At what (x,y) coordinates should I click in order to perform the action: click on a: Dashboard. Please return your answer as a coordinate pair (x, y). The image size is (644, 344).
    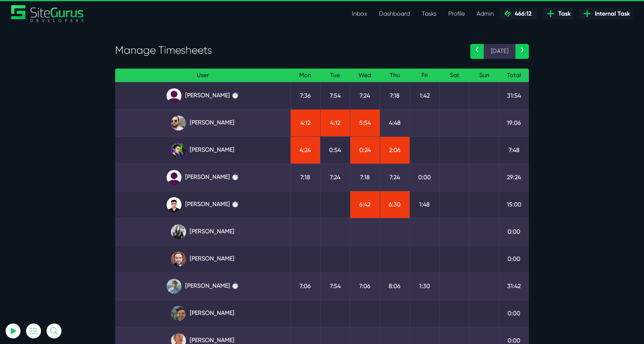
    Looking at the image, I should click on (394, 14).